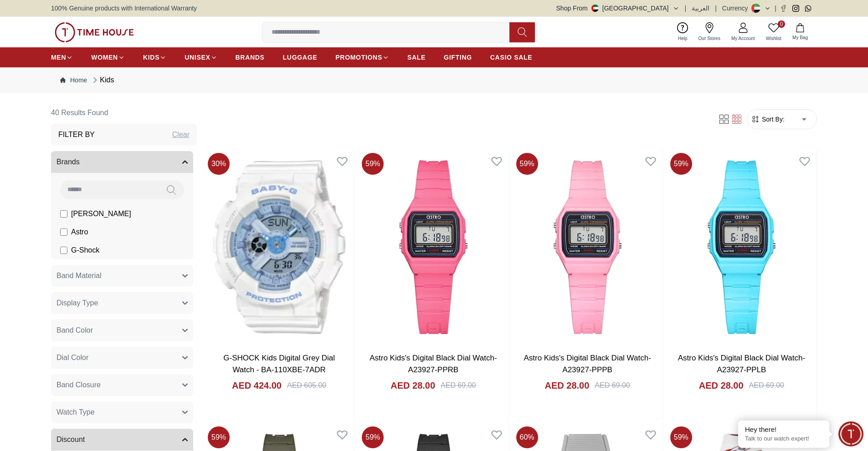  I want to click on a: GIFTING, so click(458, 58).